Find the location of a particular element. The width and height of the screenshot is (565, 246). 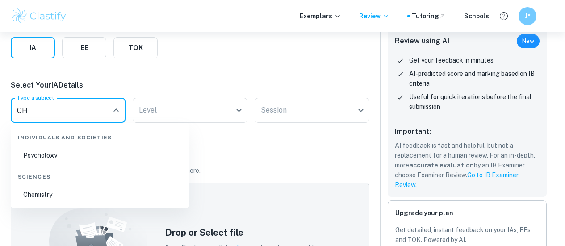

p: Upload Your IA File is located at coordinates (190, 153).